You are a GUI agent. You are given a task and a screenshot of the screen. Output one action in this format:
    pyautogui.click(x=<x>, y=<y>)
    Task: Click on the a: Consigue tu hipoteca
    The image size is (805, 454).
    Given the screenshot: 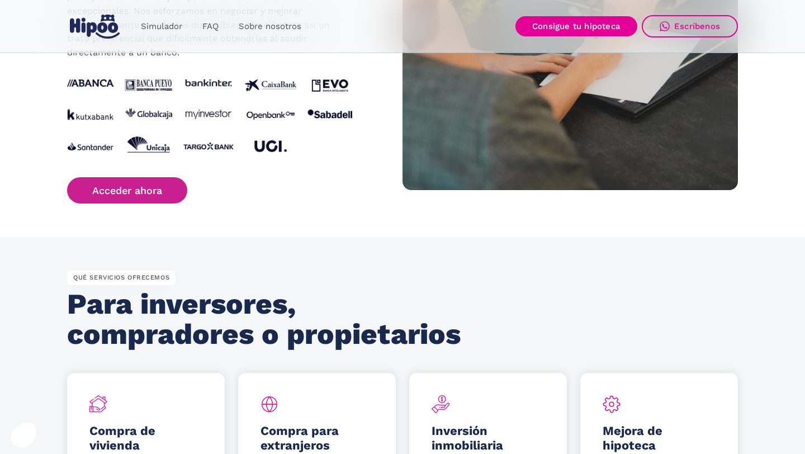 What is the action you would take?
    pyautogui.click(x=576, y=26)
    